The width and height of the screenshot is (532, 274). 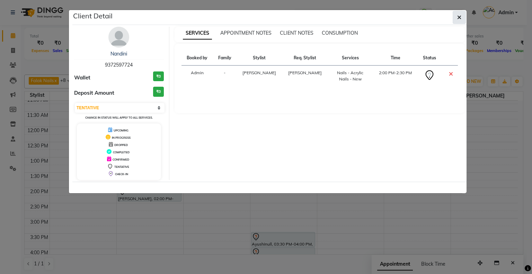 What do you see at coordinates (93, 16) in the screenshot?
I see `h5: Client Detail` at bounding box center [93, 16].